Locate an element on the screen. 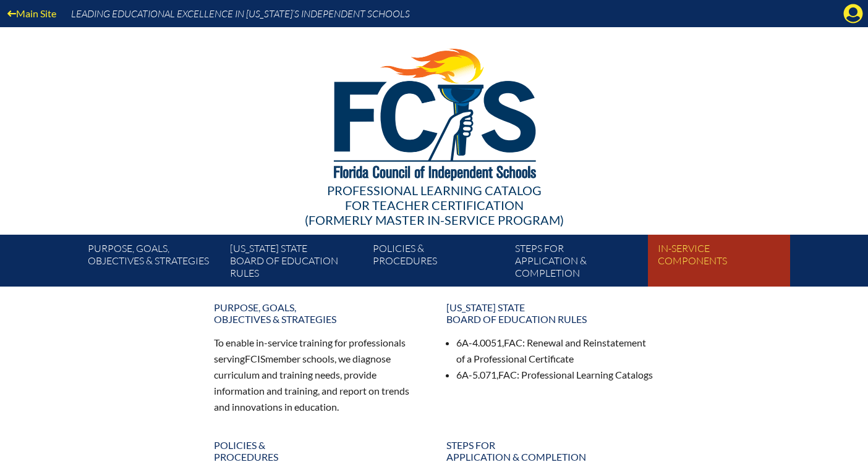 This screenshot has height=470, width=868. div: Professional Learning Catalog (formerly Master In-service Program) is located at coordinates (434, 205).